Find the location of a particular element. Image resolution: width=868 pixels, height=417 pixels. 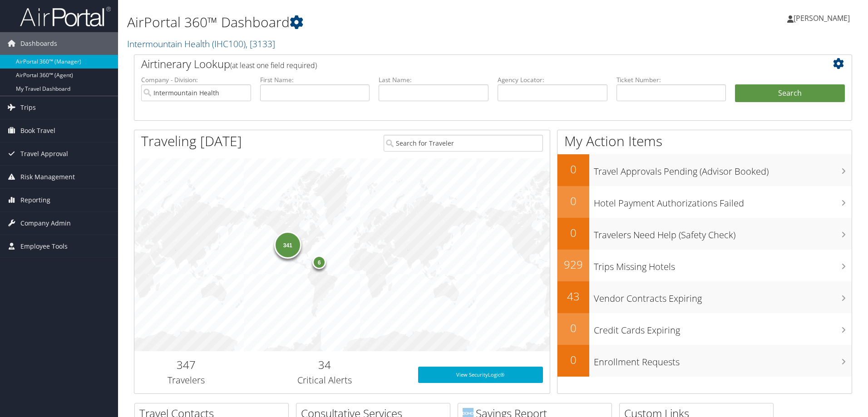

h2: 347 is located at coordinates (186, 365).